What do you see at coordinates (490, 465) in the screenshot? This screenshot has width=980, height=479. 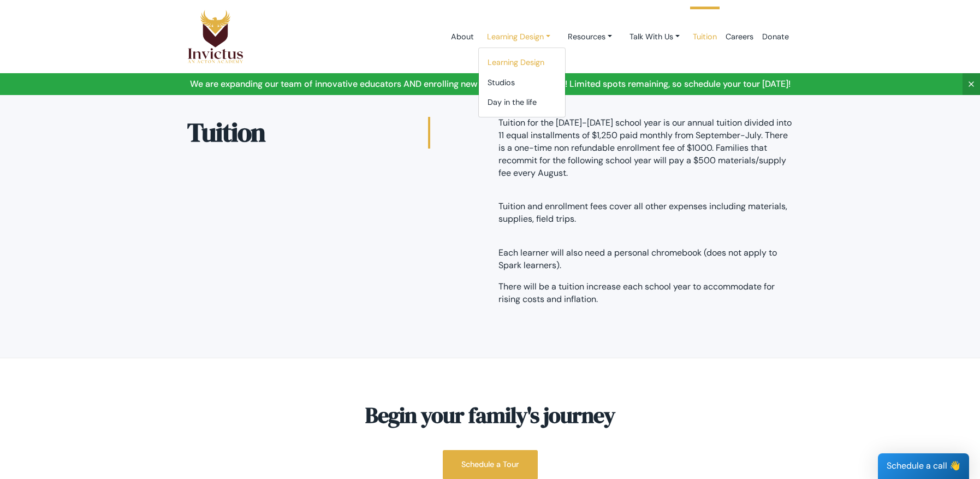 I see `a: Schedule a Tour` at bounding box center [490, 465].